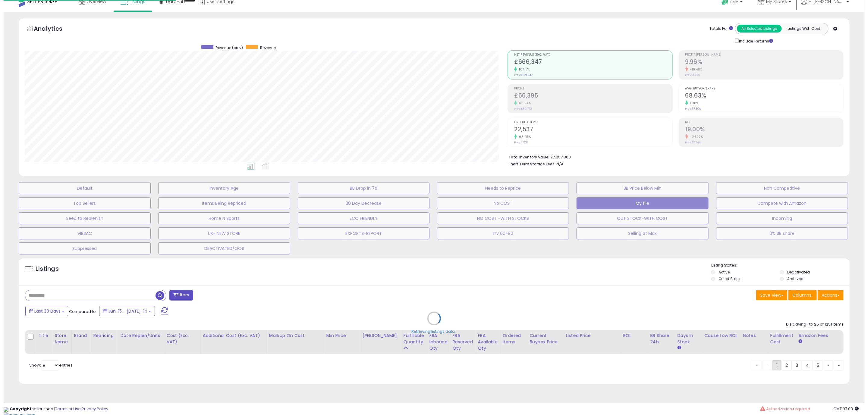 The image size is (868, 415). I want to click on div: Retrieving listings data.., so click(431, 332).